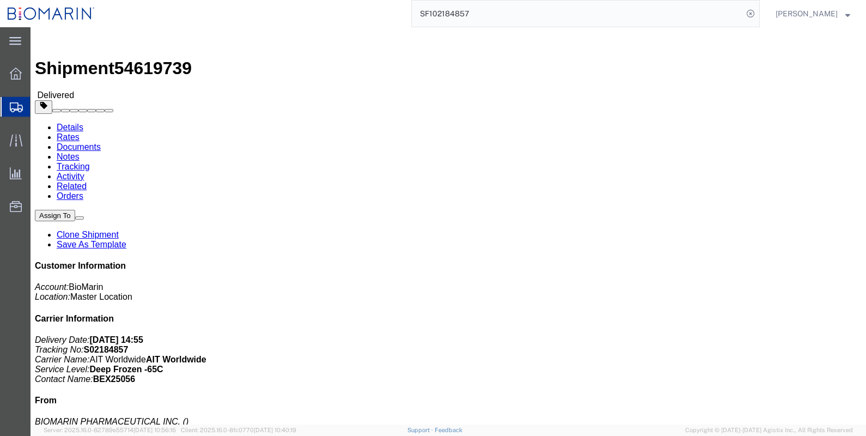 Image resolution: width=866 pixels, height=436 pixels. Describe the element at coordinates (239, 430) in the screenshot. I see `span: Client: 2025.16.0-8fc0770` at that location.